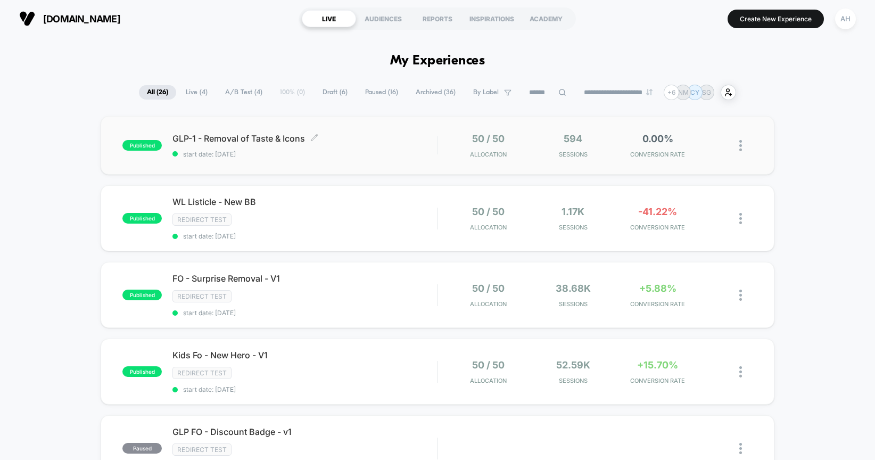  I want to click on div: ACADEMY, so click(546, 19).